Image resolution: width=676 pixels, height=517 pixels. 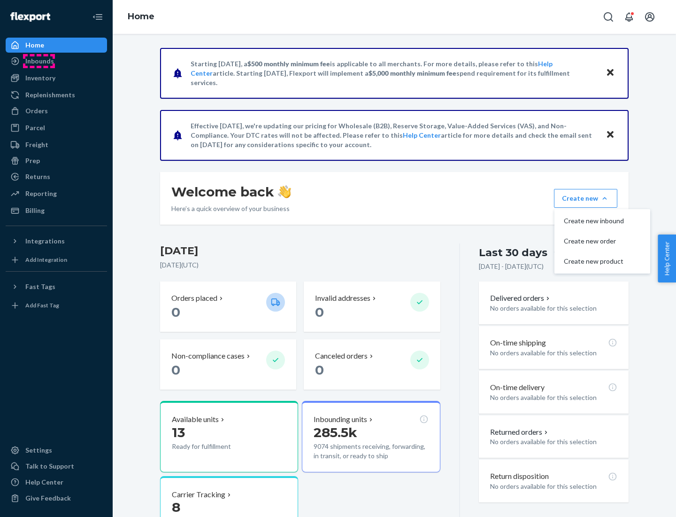 What do you see at coordinates (341, 419) in the screenshot?
I see `p: Inbounding units` at bounding box center [341, 419].